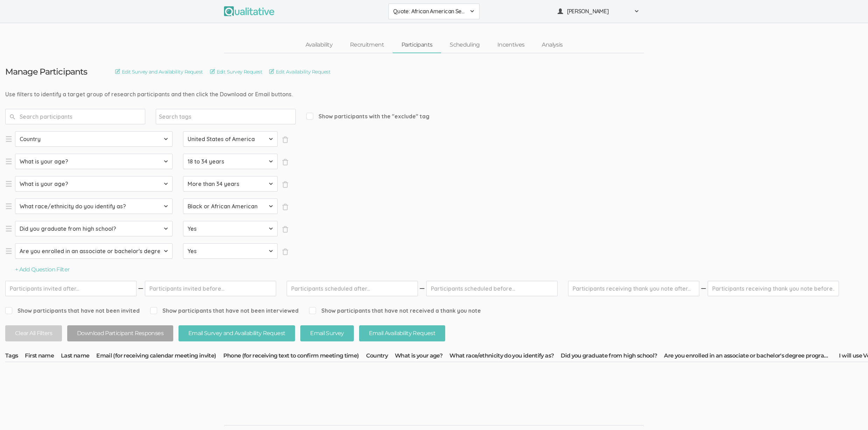 The image size is (868, 430). Describe the element at coordinates (33, 333) in the screenshot. I see `button: Clear All Filters` at that location.